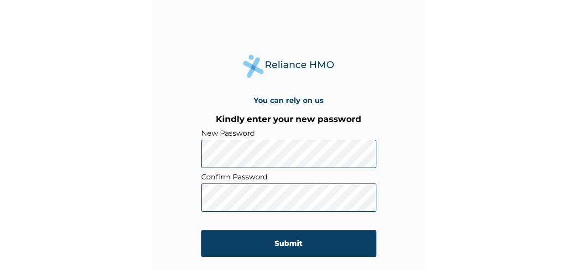 Image resolution: width=577 pixels, height=270 pixels. I want to click on label: New Password, so click(289, 133).